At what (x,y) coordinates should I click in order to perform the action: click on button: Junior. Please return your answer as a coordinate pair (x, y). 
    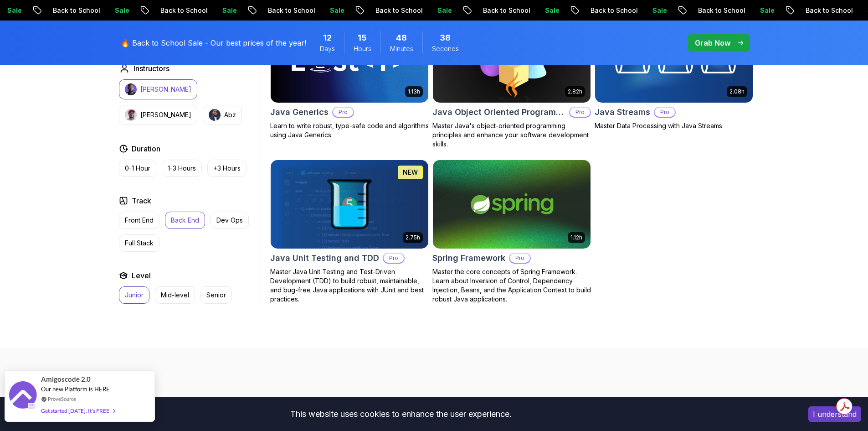
    Looking at the image, I should click on (134, 295).